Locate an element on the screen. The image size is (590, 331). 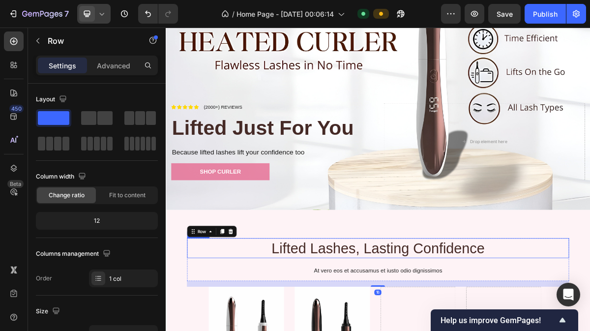
span: Change ratio is located at coordinates (66, 195).